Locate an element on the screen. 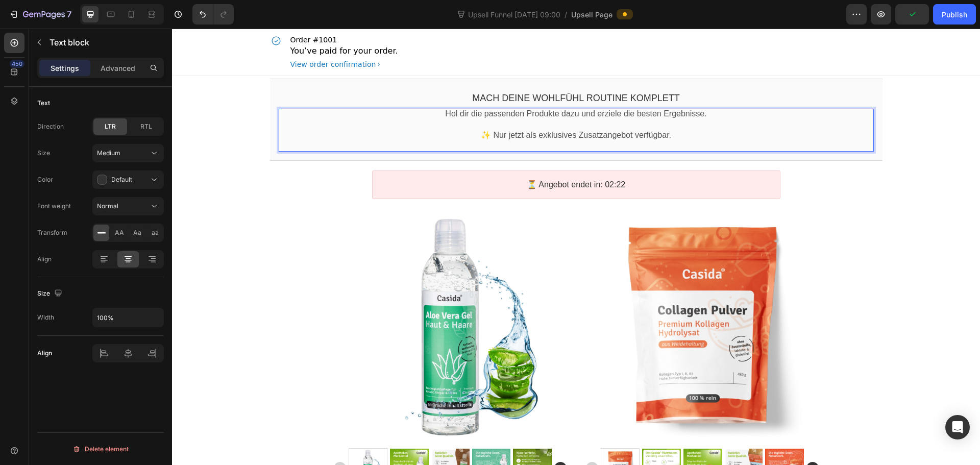 This screenshot has height=465, width=980. p: Order #1001 is located at coordinates (172, 11).